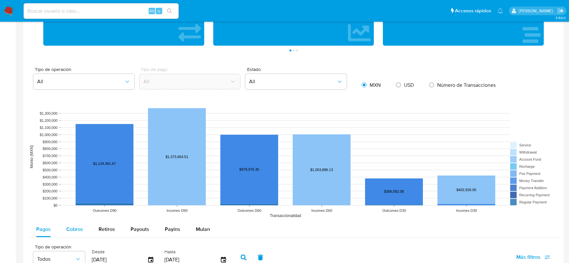 The image size is (569, 263). I want to click on p: dalia.goicochea@mercadolibre.com.mx, so click(537, 11).